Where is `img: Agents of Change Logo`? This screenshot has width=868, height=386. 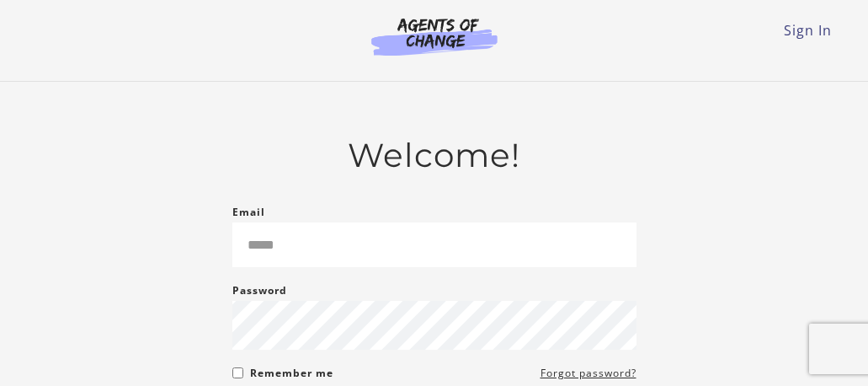 img: Agents of Change Logo is located at coordinates (435, 36).